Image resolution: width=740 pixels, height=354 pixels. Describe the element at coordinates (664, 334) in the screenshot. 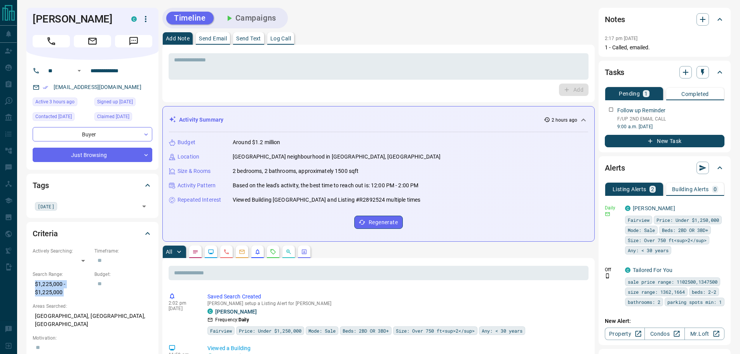

I see `a: Condos` at that location.